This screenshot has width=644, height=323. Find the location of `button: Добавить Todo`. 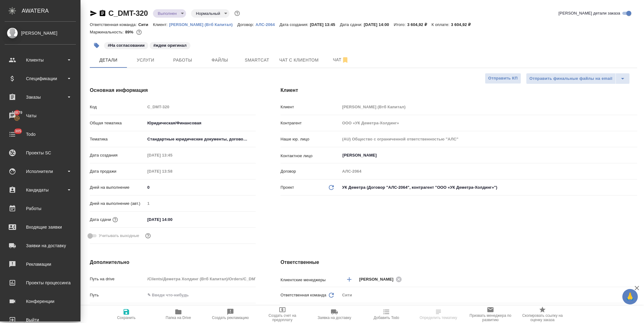

button: Добавить Todo is located at coordinates (386, 314).